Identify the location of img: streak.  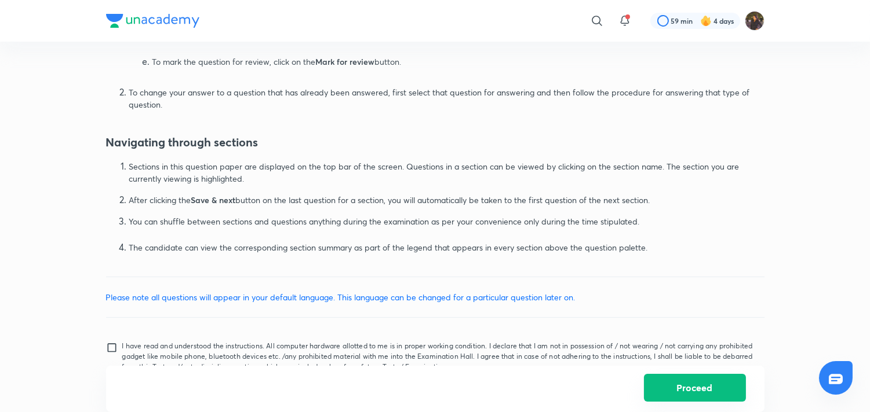
(706, 21).